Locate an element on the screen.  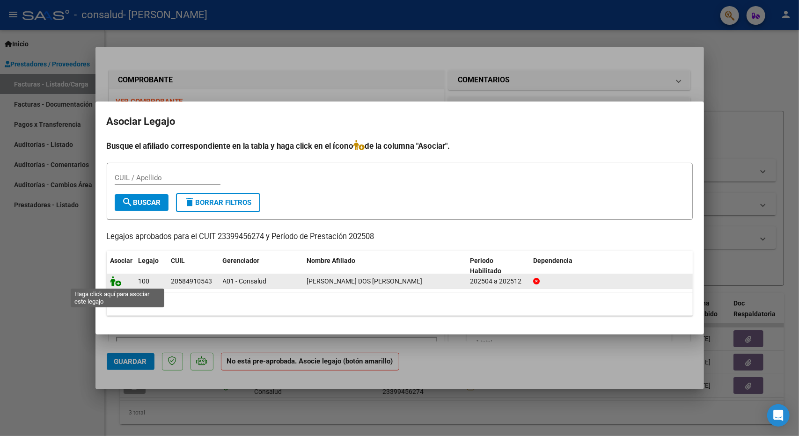
span: Borrar Filtros is located at coordinates (218, 203).